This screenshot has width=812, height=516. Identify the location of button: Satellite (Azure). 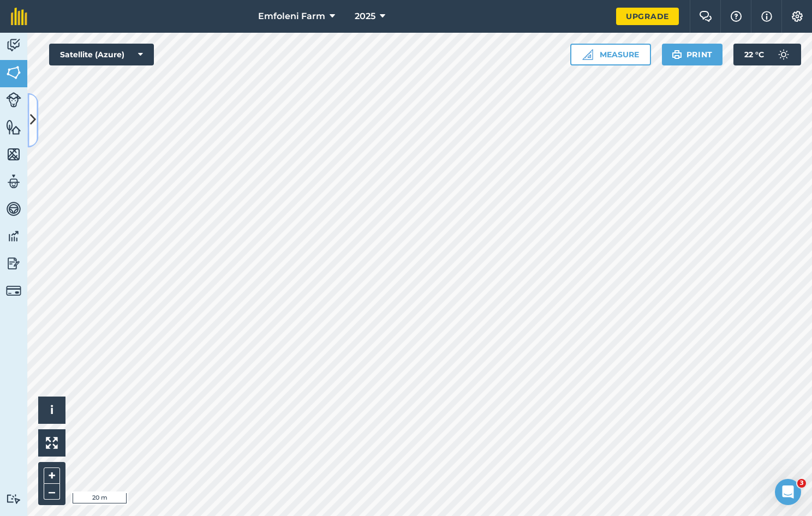
(101, 55).